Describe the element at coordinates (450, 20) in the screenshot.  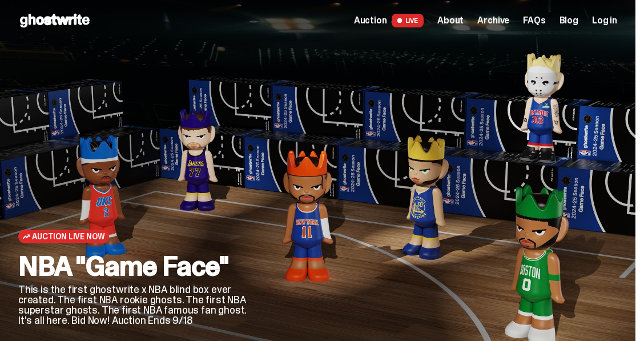
I see `span: About` at that location.